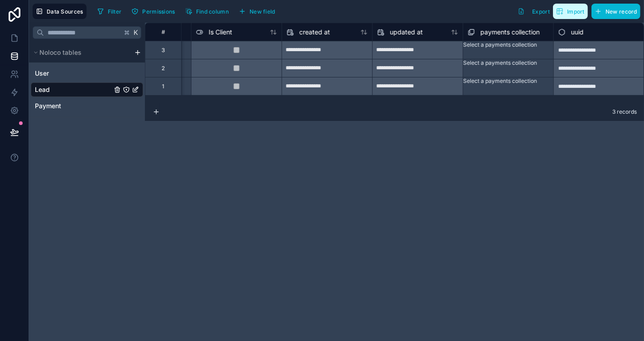 The height and width of the screenshot is (341, 644). I want to click on span: updated at, so click(407, 32).